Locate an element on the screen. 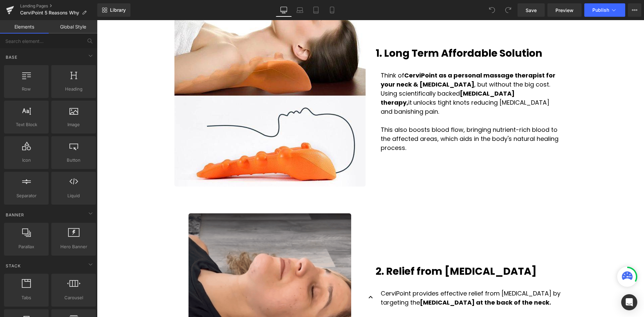 Image resolution: width=644 pixels, height=317 pixels. p: Think of , but without the big cost. Using scientifically backed it unlocks tight knots reducing ... is located at coordinates (375, 73).